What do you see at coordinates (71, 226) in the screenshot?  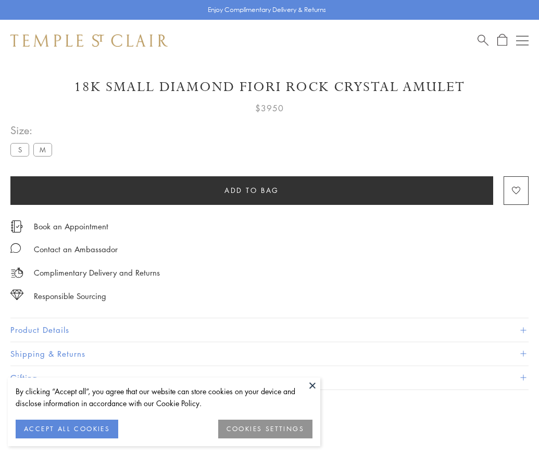 I see `a: Book an Appointment` at bounding box center [71, 226].